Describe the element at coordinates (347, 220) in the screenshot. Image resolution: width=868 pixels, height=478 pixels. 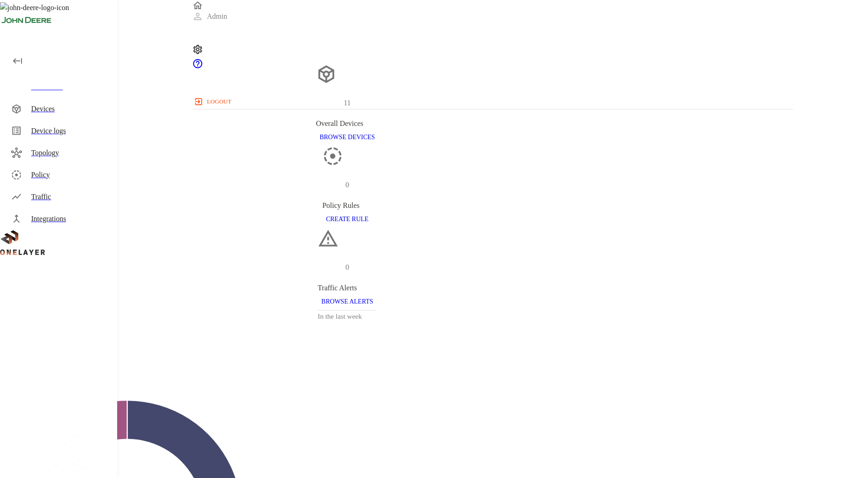
I see `button: CREATE RULE` at that location.